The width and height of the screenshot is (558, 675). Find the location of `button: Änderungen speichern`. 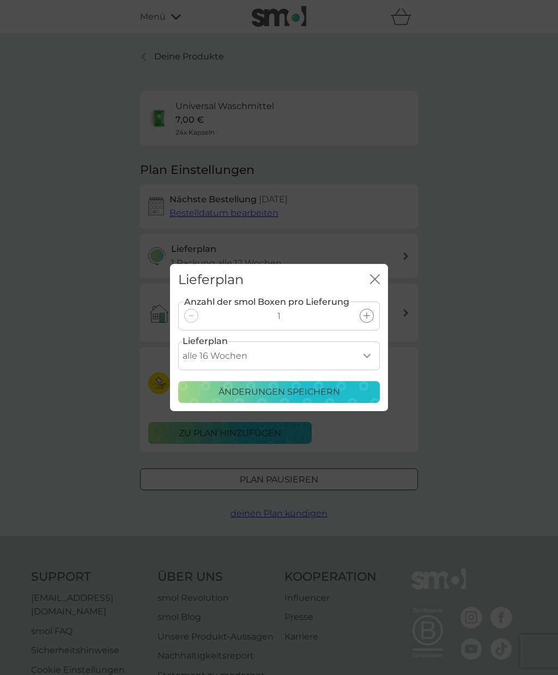

button: Änderungen speichern is located at coordinates (279, 392).